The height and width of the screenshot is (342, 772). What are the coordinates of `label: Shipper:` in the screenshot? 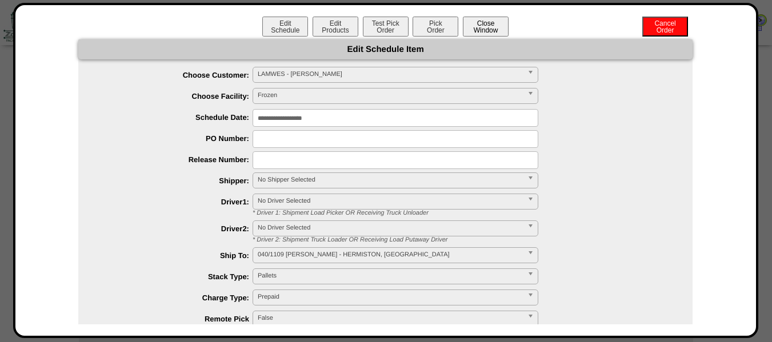 It's located at (177, 181).